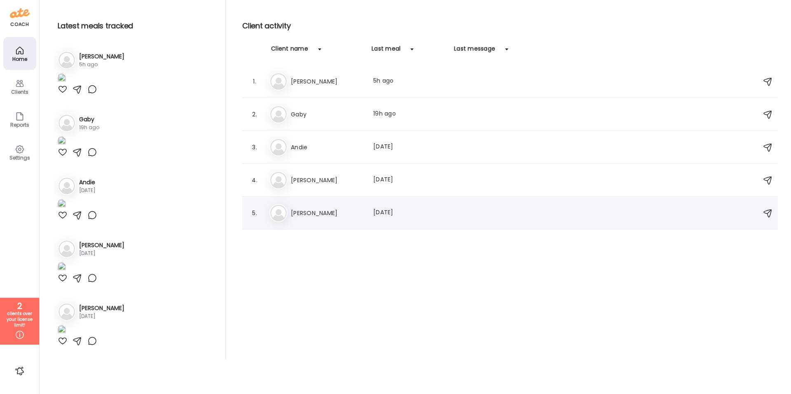  I want to click on div: Last message, so click(474, 51).